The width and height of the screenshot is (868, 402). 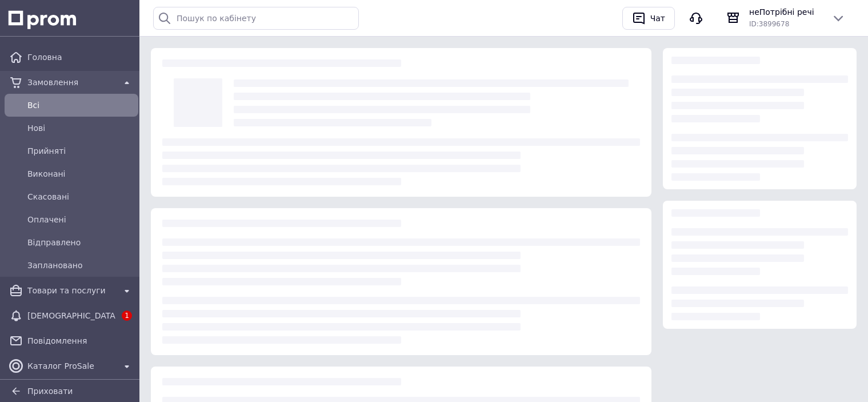 What do you see at coordinates (649, 18) in the screenshot?
I see `button: Чат` at bounding box center [649, 18].